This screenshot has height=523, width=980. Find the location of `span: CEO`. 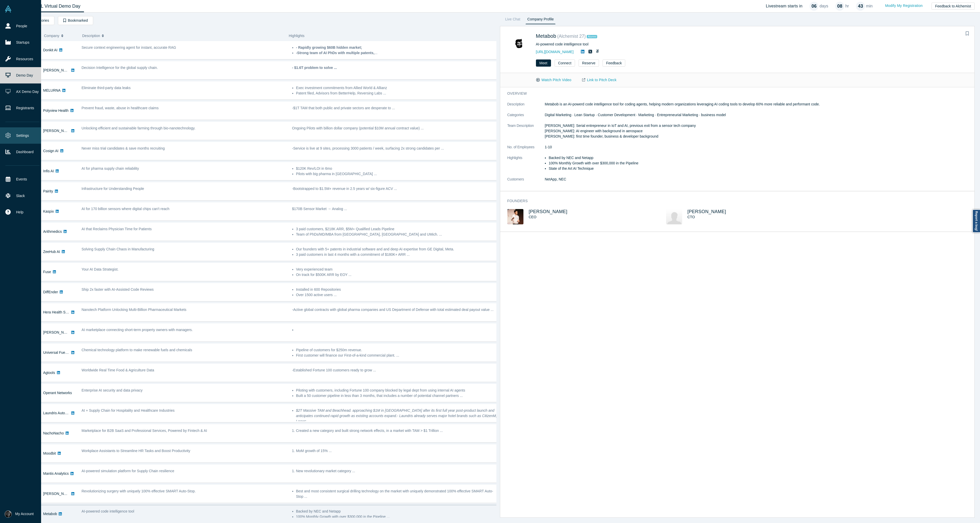

span: CEO is located at coordinates (533, 217).